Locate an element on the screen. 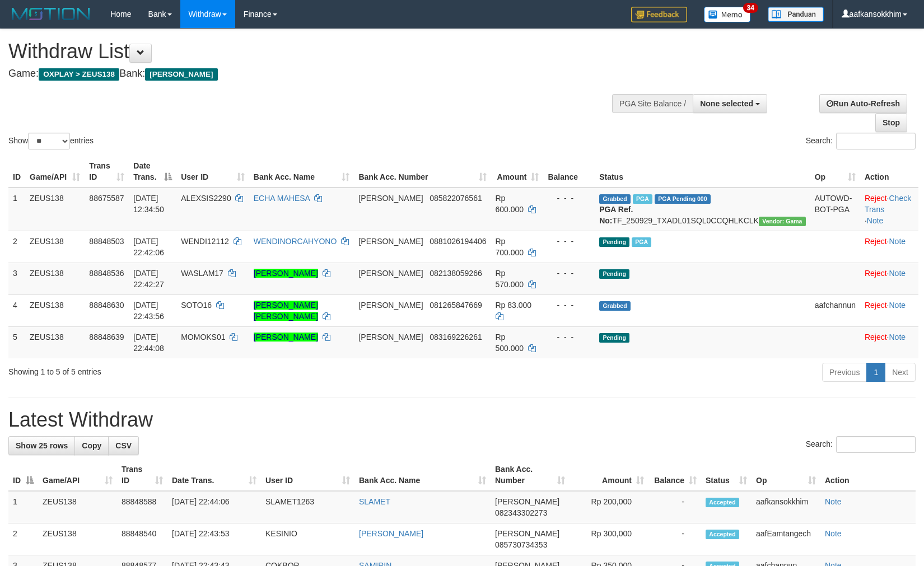 The height and width of the screenshot is (566, 924). label: Search: is located at coordinates (861, 141).